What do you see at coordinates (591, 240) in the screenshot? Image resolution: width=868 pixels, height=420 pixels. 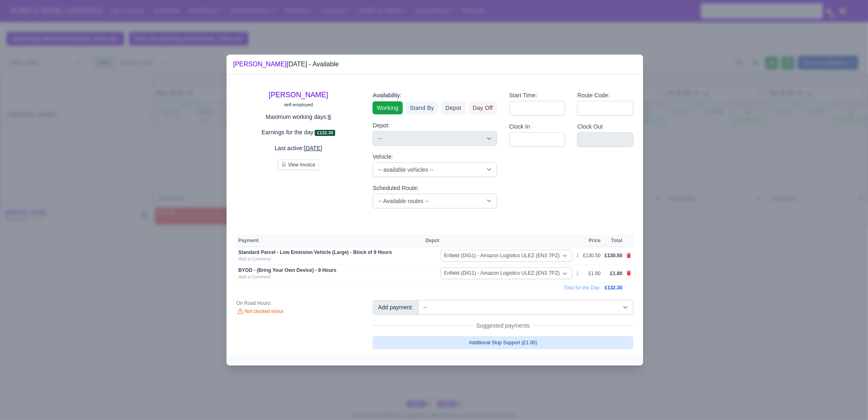 I see `th: Price` at bounding box center [591, 240].